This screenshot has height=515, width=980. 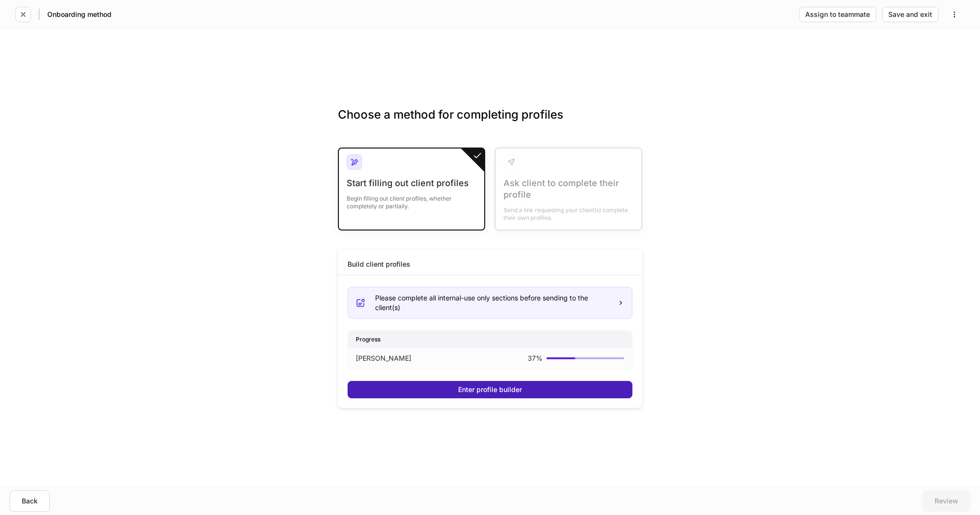 I want to click on h5: Onboarding method, so click(x=79, y=15).